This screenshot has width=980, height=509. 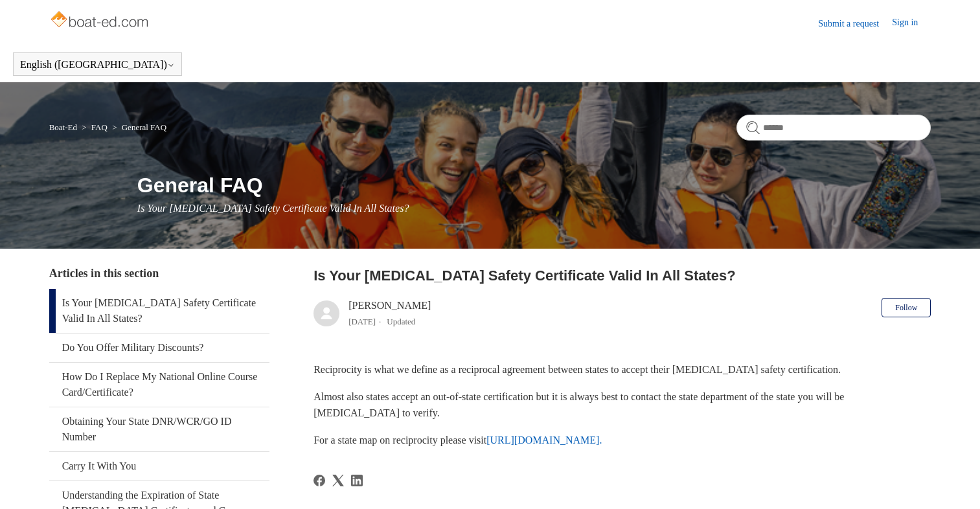 I want to click on h1: General FAQ, so click(x=535, y=185).